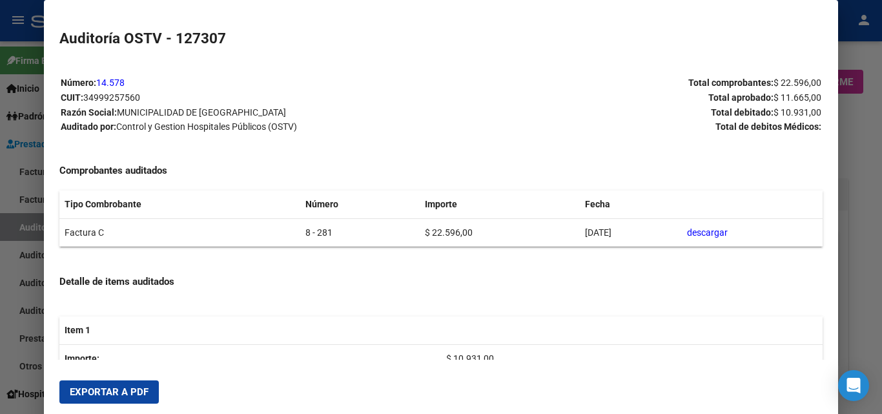 This screenshot has height=414, width=882. I want to click on p: Total de debitos Médicos:, so click(632, 127).